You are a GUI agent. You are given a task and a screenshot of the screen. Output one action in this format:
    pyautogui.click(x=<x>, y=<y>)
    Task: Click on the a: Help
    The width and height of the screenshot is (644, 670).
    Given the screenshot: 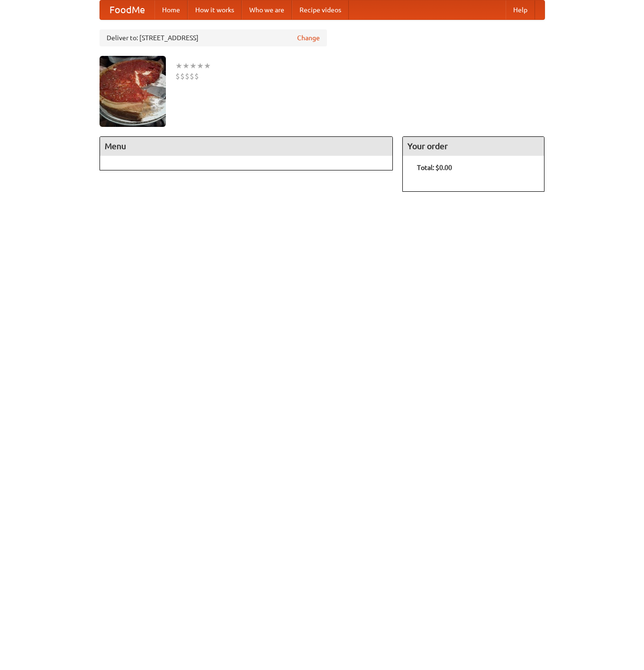 What is the action you would take?
    pyautogui.click(x=520, y=10)
    